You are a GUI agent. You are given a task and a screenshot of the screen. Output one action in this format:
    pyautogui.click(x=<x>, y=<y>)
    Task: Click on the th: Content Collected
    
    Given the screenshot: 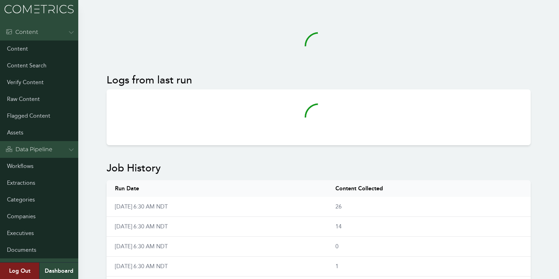 What is the action you would take?
    pyautogui.click(x=429, y=189)
    